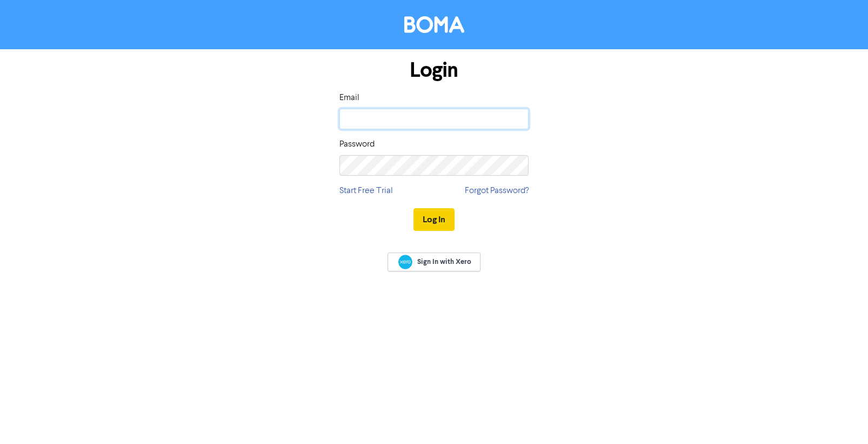 The width and height of the screenshot is (868, 444). Describe the element at coordinates (434, 261) in the screenshot. I see `a: Sign In with Xero` at that location.